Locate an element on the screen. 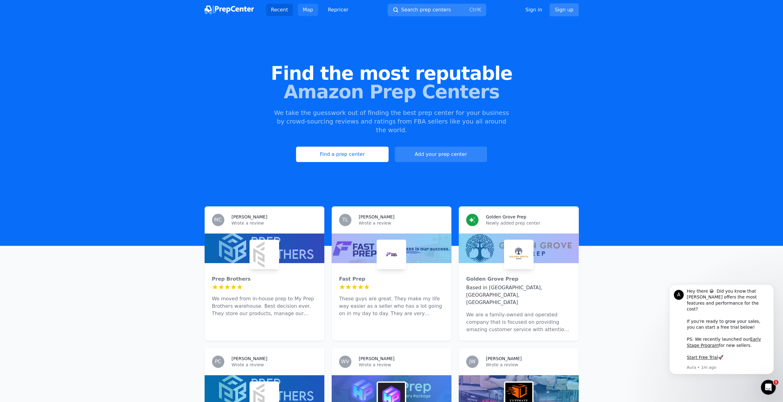 The height and width of the screenshot is (402, 783). p: These guys are great. They make my life way easier as a seller who has a lot going on in my day t... is located at coordinates (392, 306).